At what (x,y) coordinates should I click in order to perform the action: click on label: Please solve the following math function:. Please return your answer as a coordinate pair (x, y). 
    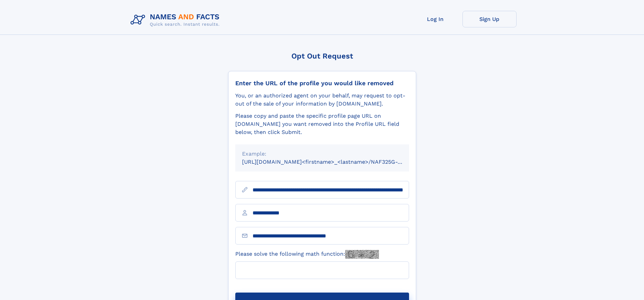
    Looking at the image, I should click on (307, 254).